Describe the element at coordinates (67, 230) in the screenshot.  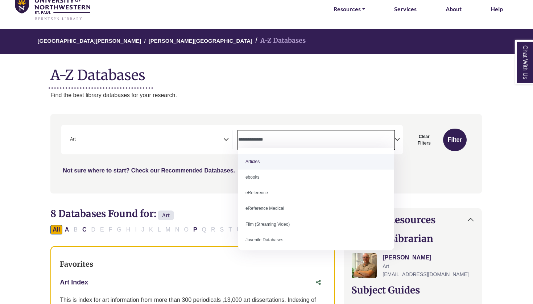
I see `button: Filter Results A` at that location.